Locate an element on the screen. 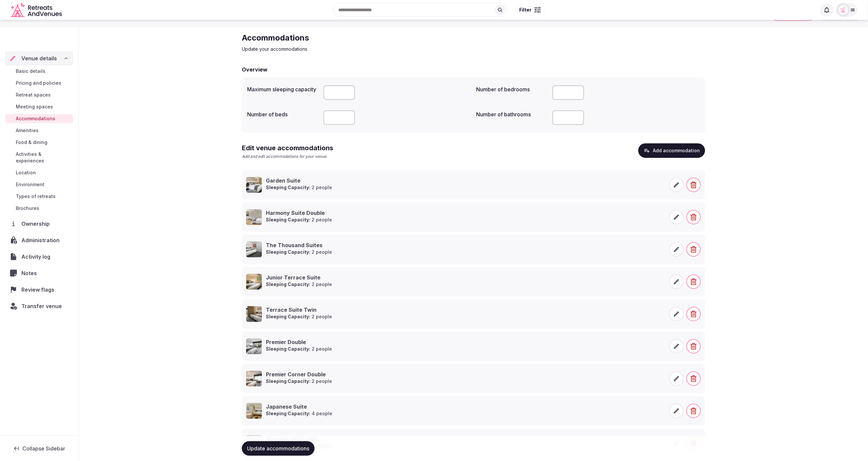 This screenshot has width=868, height=461. a: Location is located at coordinates (40, 173).